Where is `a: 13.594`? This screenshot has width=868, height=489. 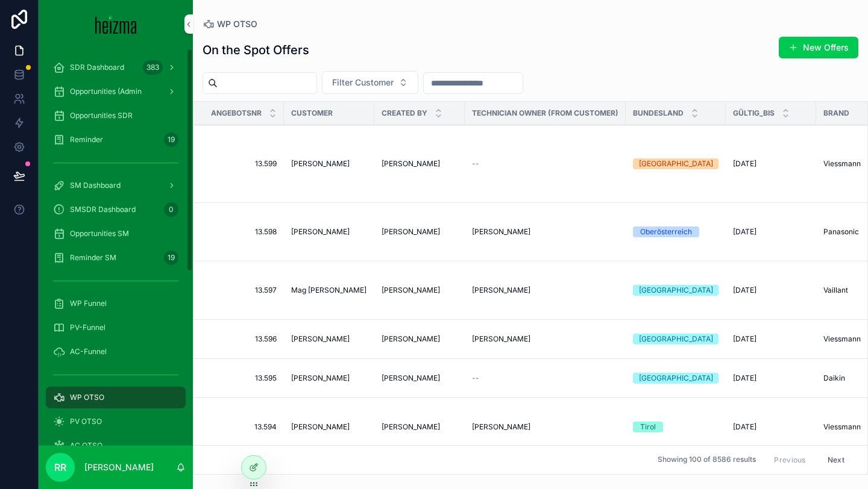 a: 13.594 is located at coordinates (242, 427).